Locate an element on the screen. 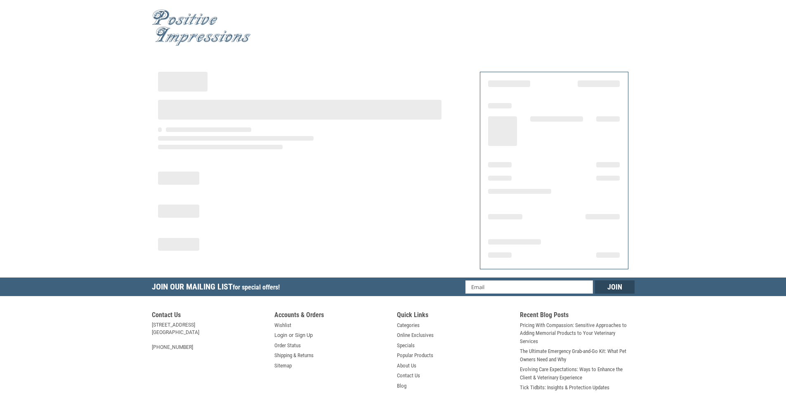 Image resolution: width=786 pixels, height=393 pixels. h5: Accounts & Orders is located at coordinates (332, 316).